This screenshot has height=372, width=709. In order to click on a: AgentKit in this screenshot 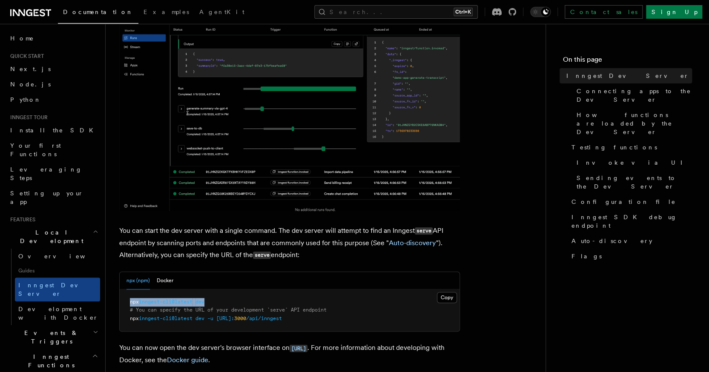, I will do `click(222, 13)`.